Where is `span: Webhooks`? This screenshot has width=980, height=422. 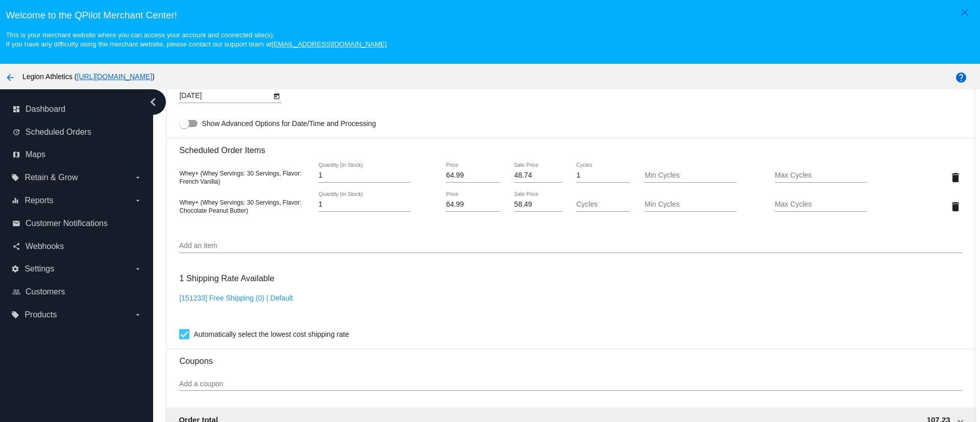 span: Webhooks is located at coordinates (45, 247).